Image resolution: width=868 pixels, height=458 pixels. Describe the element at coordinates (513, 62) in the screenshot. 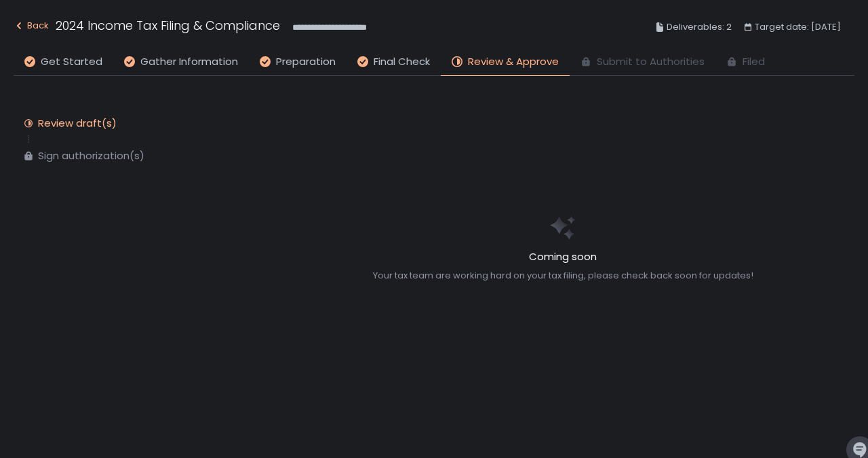

I see `span: Review & Approve` at that location.